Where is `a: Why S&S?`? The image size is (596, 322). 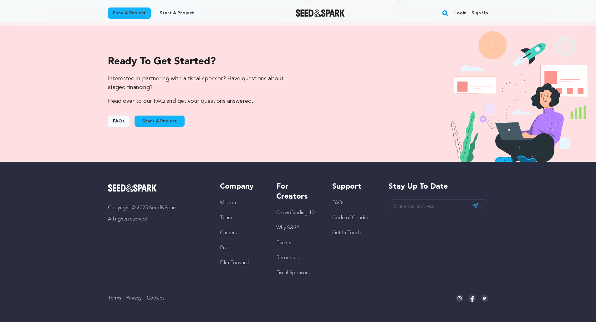 a: Why S&S? is located at coordinates (287, 228).